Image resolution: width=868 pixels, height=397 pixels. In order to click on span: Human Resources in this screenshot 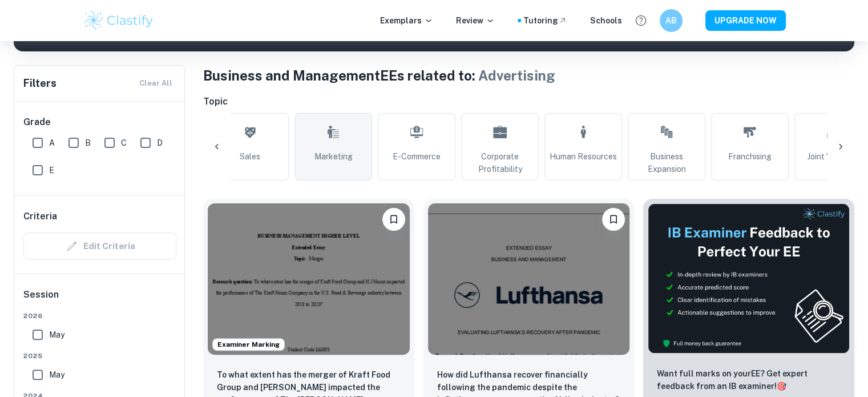, I will do `click(583, 157)`.